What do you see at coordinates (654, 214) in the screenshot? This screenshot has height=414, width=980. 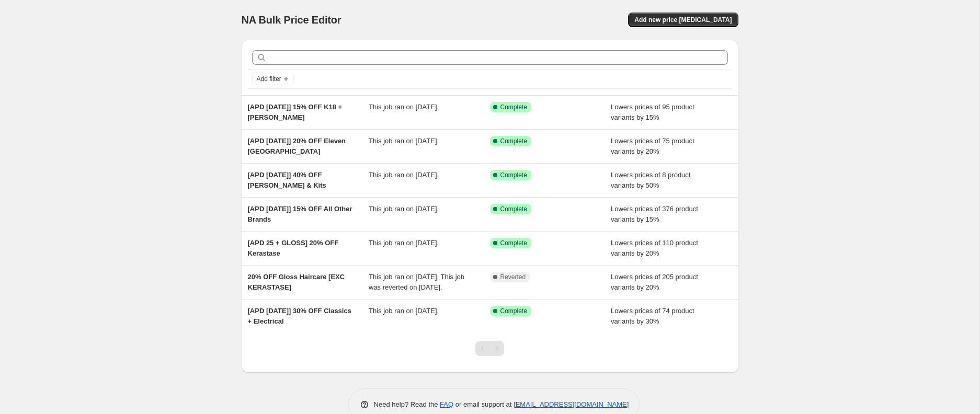 I see `span: Lowers prices of 376 product variants by 15%` at bounding box center [654, 214].